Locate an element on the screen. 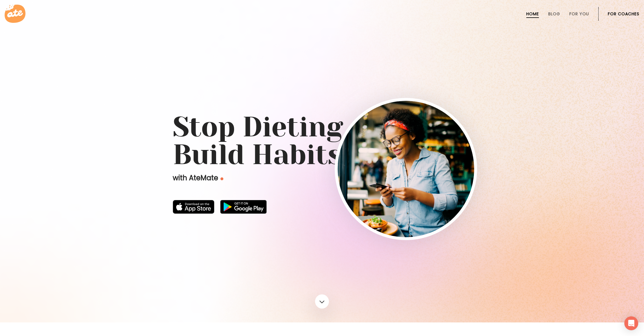  a: For You is located at coordinates (579, 14).